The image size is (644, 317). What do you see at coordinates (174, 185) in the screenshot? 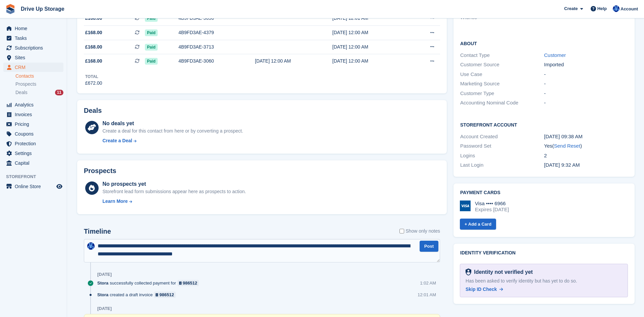
I see `div: No prospects yet` at bounding box center [174, 185].